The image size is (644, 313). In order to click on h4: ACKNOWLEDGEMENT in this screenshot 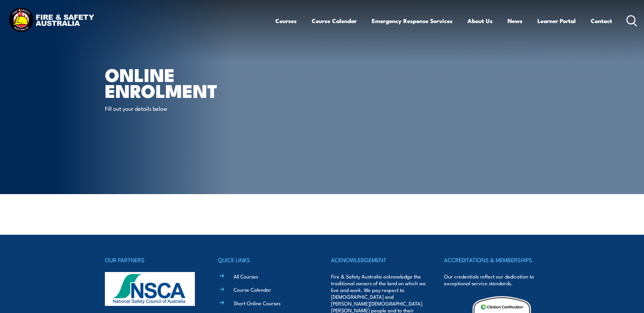, I will do `click(379, 260)`.